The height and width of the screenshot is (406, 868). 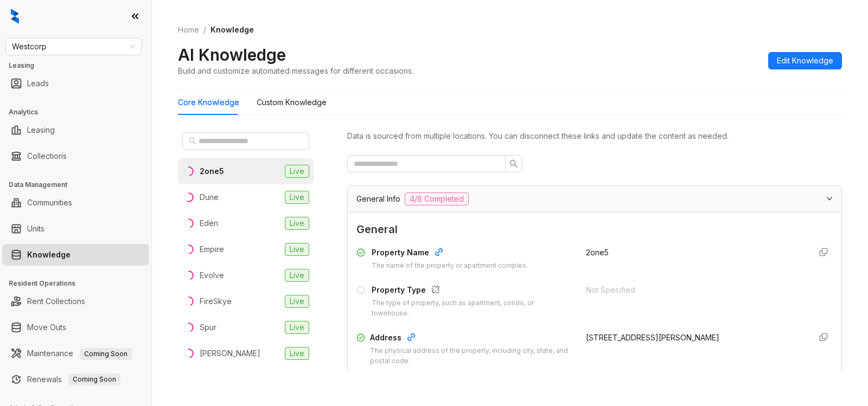 What do you see at coordinates (594, 199) in the screenshot?
I see `div: General Info4/8 Completed` at bounding box center [594, 199].